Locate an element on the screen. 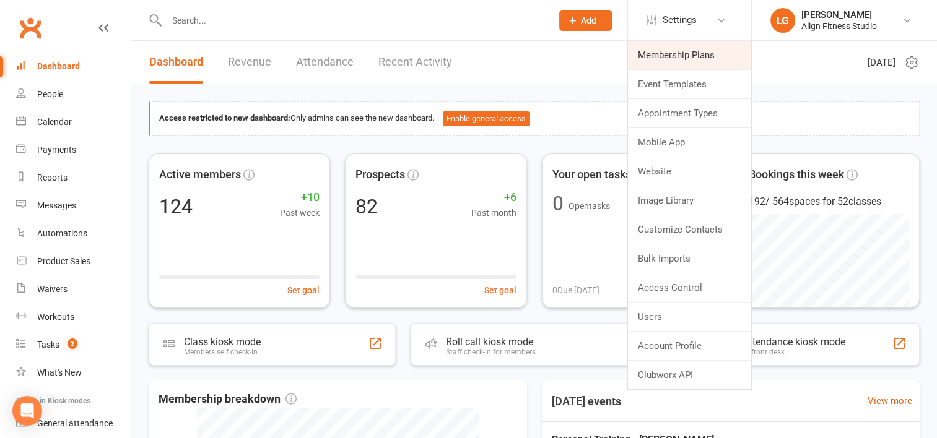 The image size is (937, 438). div: Calendar is located at coordinates (54, 122).